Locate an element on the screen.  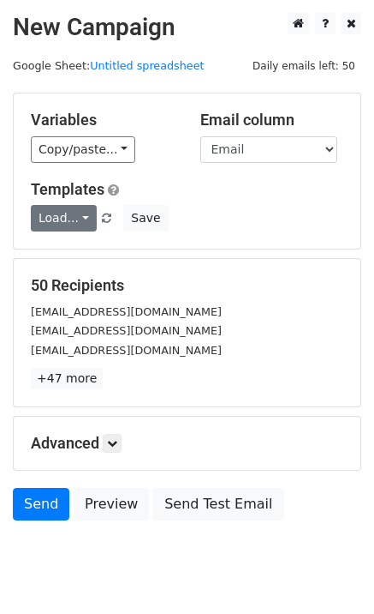
span: Daily emails left: 50 is located at coordinates (304, 66).